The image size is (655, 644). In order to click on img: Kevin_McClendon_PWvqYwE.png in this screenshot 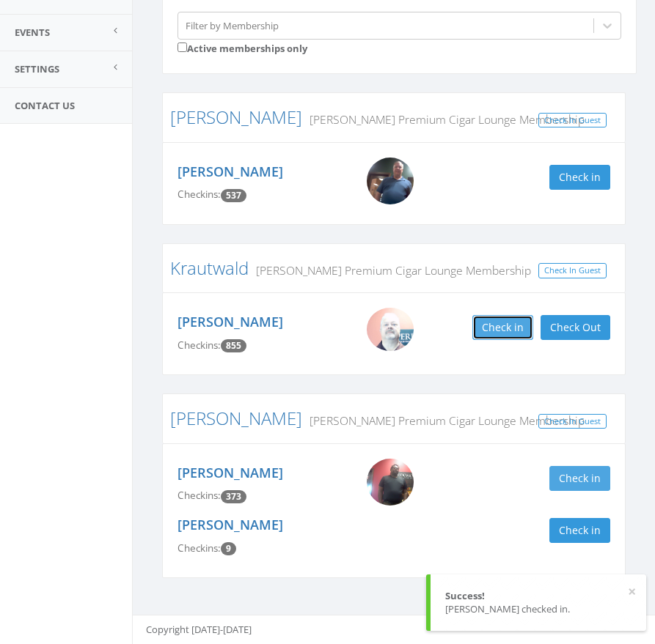, I will do `click(391, 483)`.